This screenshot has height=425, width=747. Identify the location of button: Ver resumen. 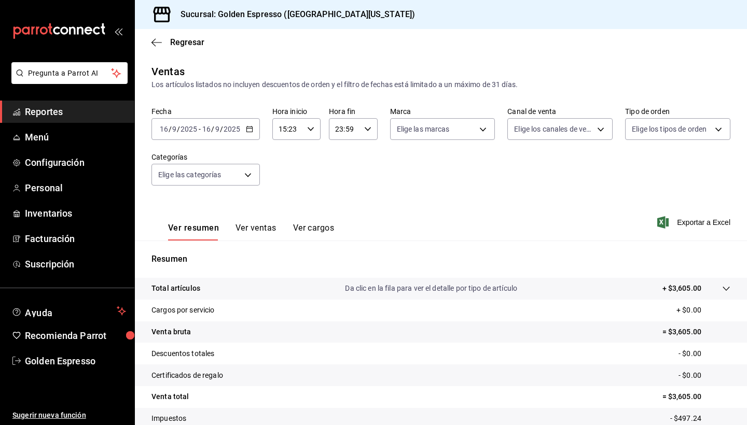
(193, 232).